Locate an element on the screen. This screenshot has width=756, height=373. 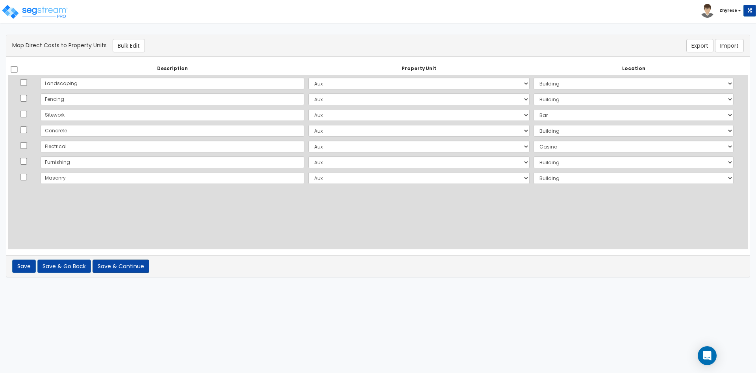
button: Save & Go Back is located at coordinates (64, 266).